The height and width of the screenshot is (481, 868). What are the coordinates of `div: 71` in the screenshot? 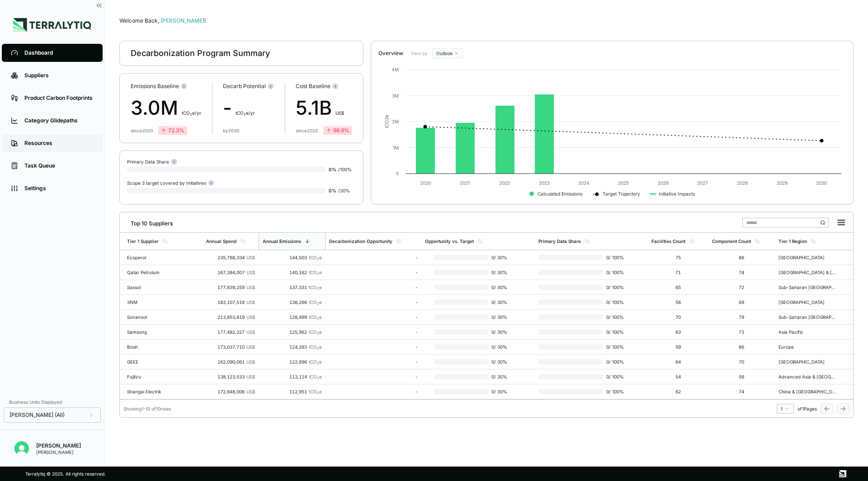 It's located at (678, 272).